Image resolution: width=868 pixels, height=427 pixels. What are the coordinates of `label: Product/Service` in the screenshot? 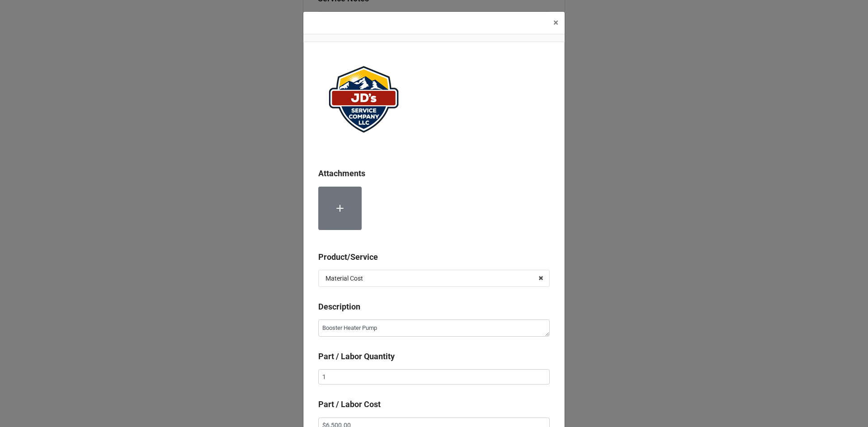 It's located at (348, 257).